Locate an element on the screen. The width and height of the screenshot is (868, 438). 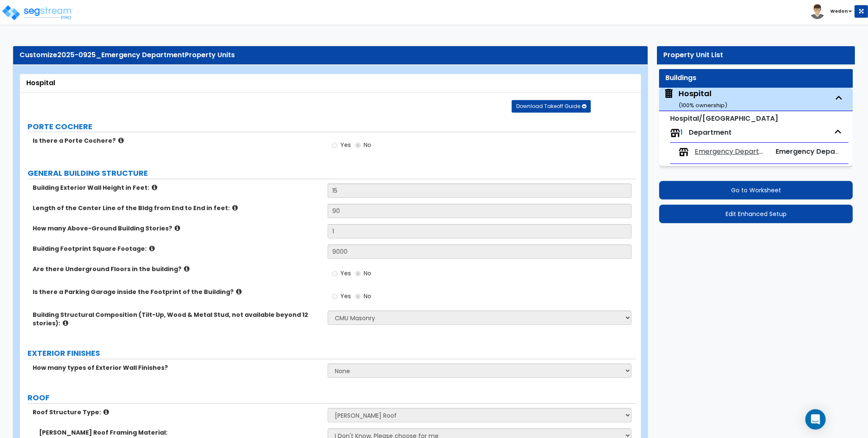
small: ( 100 % ownership) is located at coordinates (703, 105).